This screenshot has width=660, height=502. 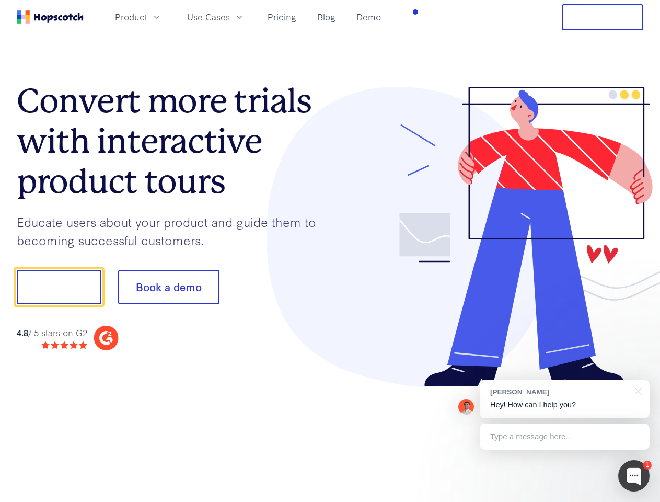 What do you see at coordinates (216, 17) in the screenshot?
I see `button: Use Cases` at bounding box center [216, 17].